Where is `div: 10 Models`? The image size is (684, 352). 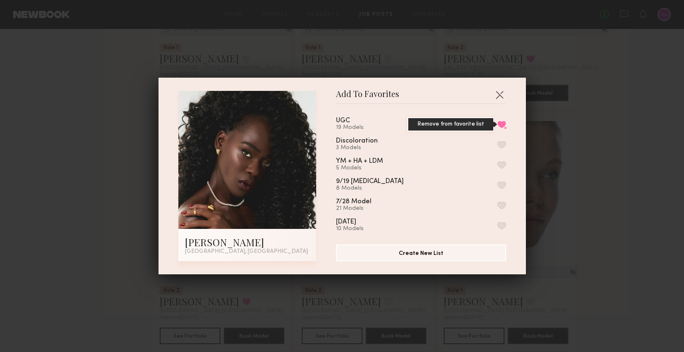
div: 10 Models is located at coordinates (356, 229).